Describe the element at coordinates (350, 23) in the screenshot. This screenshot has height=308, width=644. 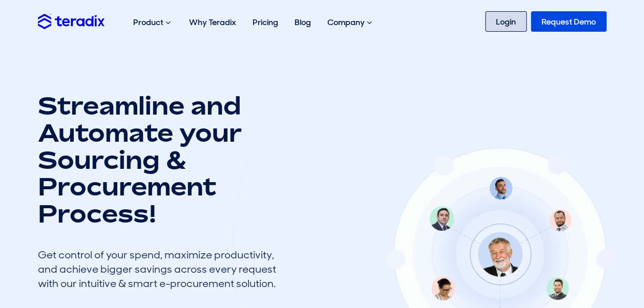
I see `div: Company` at that location.